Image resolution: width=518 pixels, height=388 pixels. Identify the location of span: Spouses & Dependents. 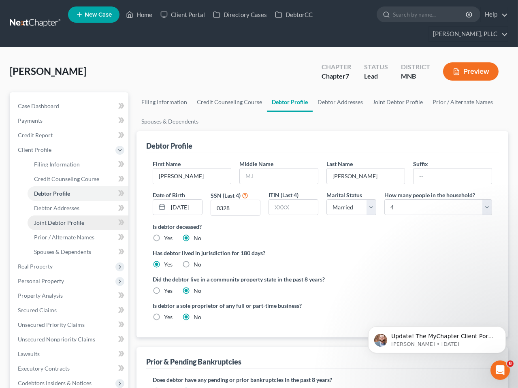
(62, 251).